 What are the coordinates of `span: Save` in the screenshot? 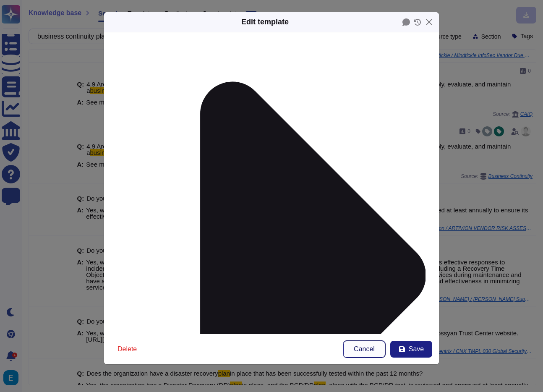 It's located at (416, 349).